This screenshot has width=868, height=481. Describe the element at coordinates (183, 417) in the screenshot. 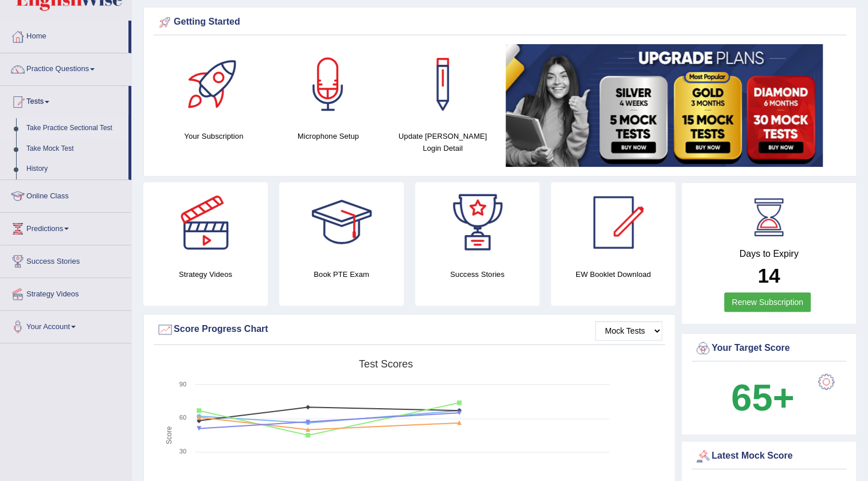

I see `text: 60` at that location.